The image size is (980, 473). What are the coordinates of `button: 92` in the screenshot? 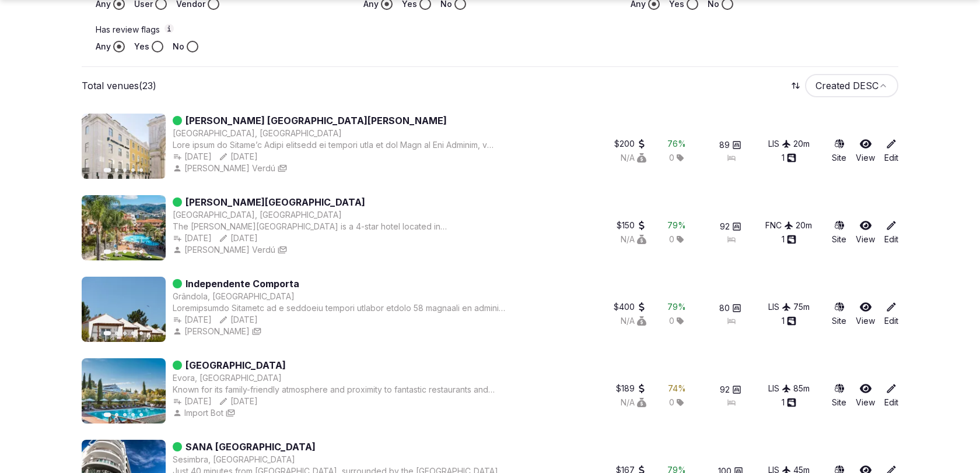 It's located at (731, 227).